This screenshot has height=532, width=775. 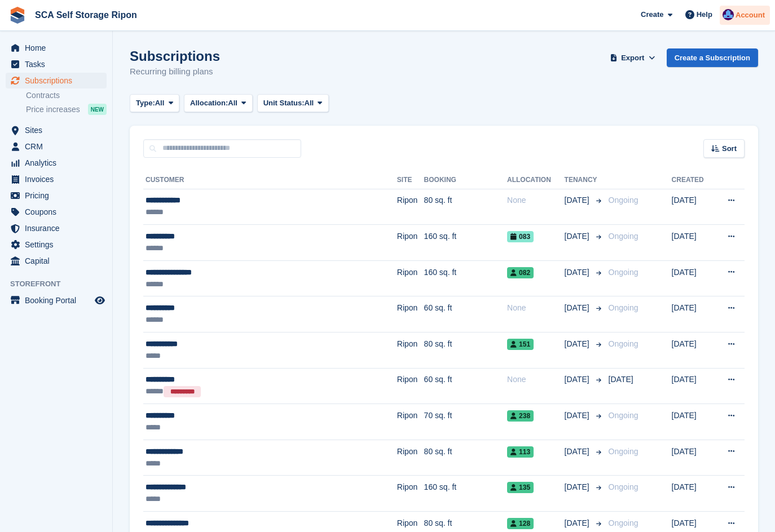 What do you see at coordinates (145, 103) in the screenshot?
I see `span: Type:` at bounding box center [145, 103].